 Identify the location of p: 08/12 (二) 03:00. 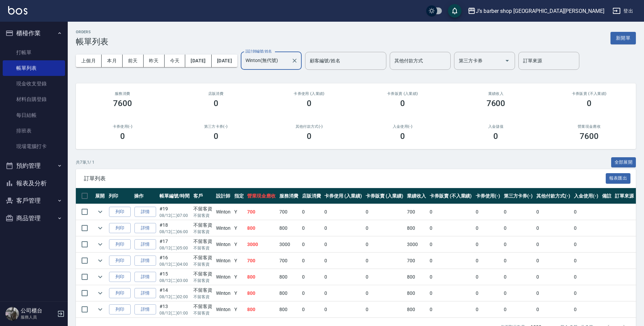
(175, 281).